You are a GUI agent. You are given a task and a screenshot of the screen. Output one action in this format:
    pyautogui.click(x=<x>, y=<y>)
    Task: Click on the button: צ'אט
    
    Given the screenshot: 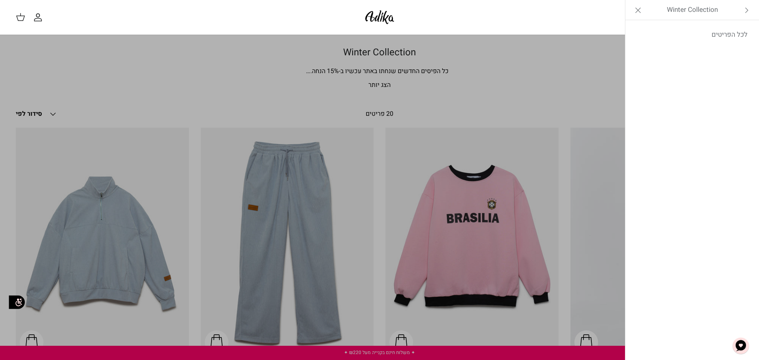 What is the action you would take?
    pyautogui.click(x=741, y=346)
    